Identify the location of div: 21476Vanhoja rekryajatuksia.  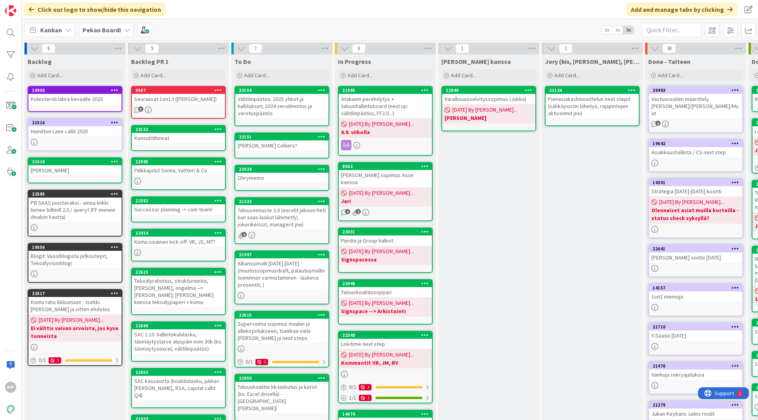
(696, 371).